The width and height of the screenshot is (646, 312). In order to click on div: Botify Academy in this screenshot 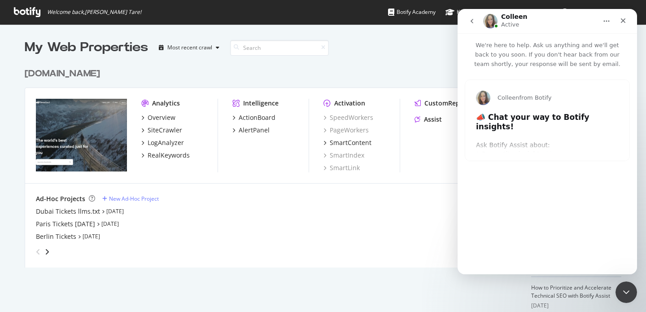, I will do `click(412, 12)`.